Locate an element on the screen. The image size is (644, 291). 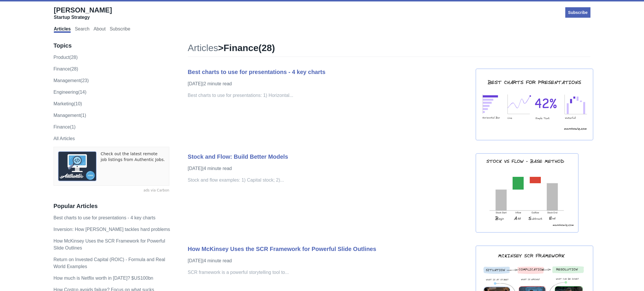
a: marketing(10) is located at coordinates (68, 103).